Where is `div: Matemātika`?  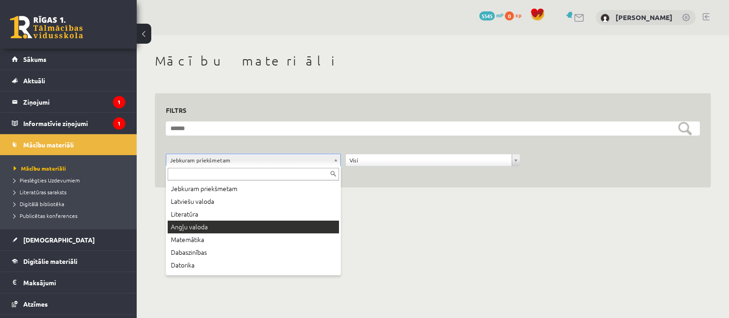 div: Matemātika is located at coordinates (253, 240).